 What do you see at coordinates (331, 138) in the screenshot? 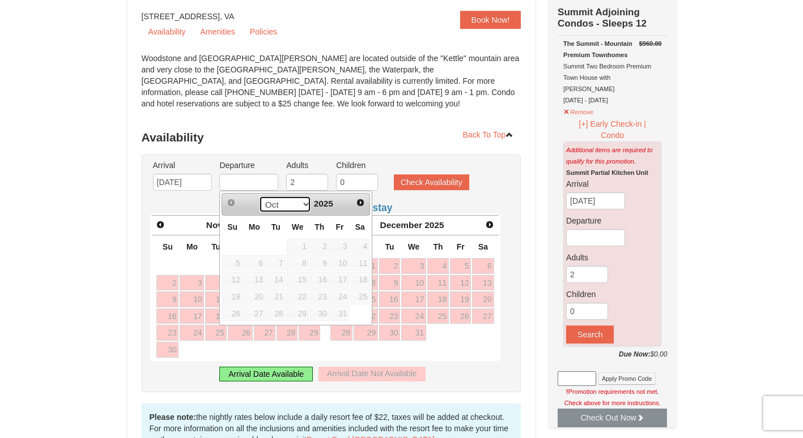
I see `h3: Availability` at bounding box center [331, 138].